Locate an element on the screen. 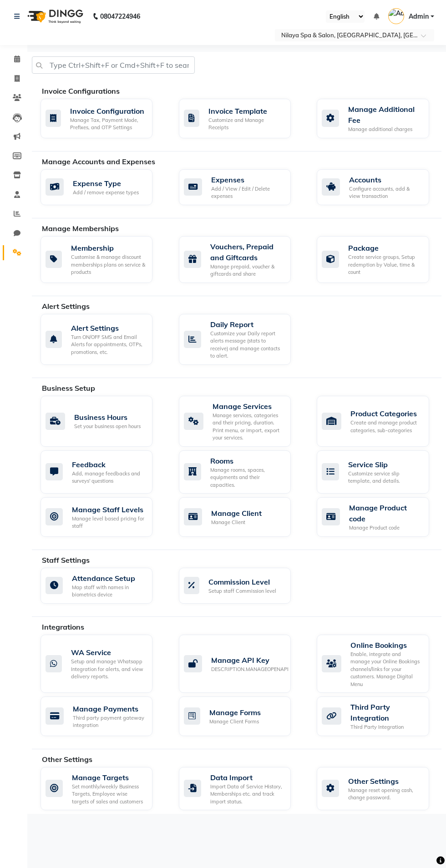 The width and height of the screenshot is (446, 868). a: WA ServiceSetup and manage Whatsapp Integration for alerts, and view delivery reports. is located at coordinates (103, 663).